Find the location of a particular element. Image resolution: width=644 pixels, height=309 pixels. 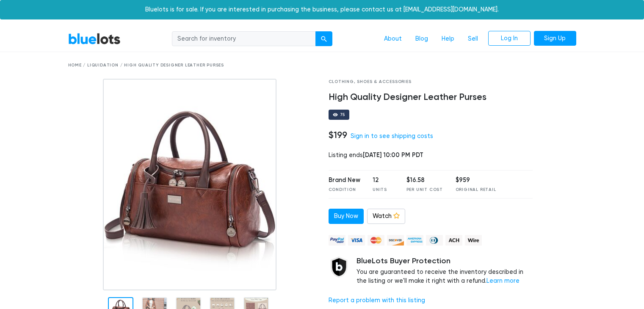

a: Watch is located at coordinates (386, 216).